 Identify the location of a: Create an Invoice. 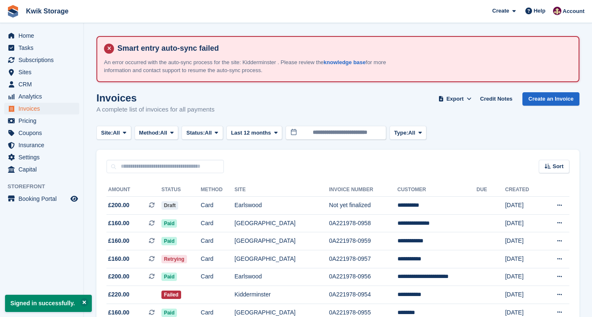
(551, 99).